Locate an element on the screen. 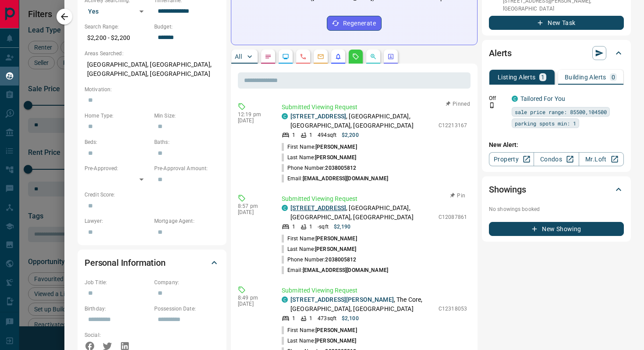 This screenshot has height=350, width=644. p: Home Type: is located at coordinates (117, 116).